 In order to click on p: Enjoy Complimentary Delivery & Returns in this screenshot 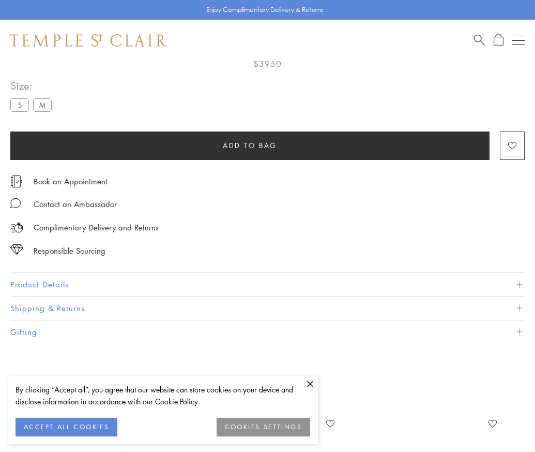, I will do `click(265, 10)`.